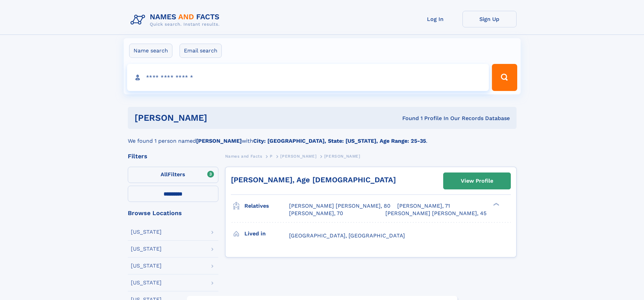 The height and width of the screenshot is (300, 644). Describe the element at coordinates (322, 137) in the screenshot. I see `div: We found 1 person named with .` at that location.